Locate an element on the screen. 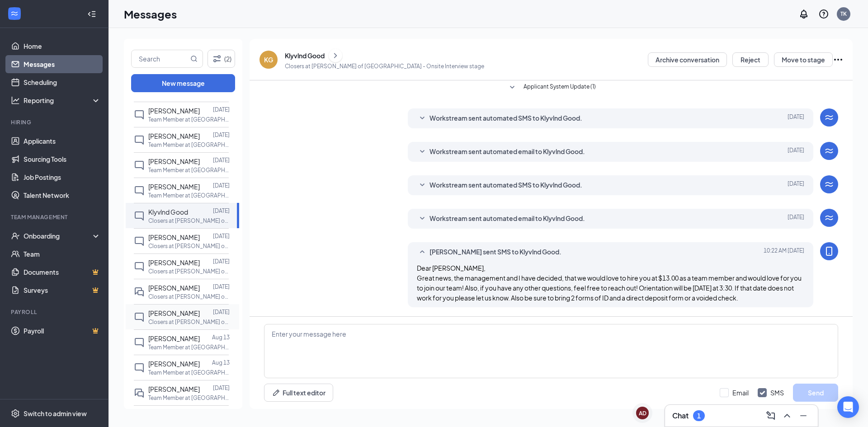 This screenshot has height=427, width=868. div: Switch to admin view is located at coordinates (55, 414).